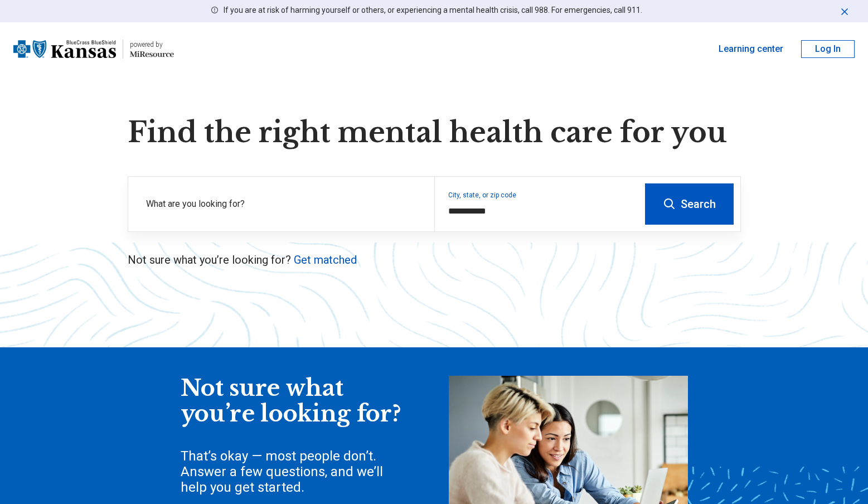  I want to click on a: Learning center, so click(751, 49).